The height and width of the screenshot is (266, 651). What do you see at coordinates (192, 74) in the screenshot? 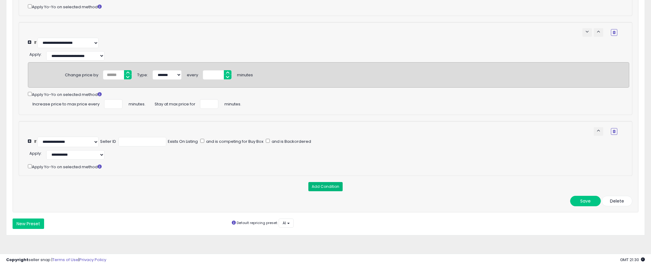
I see `div: every` at bounding box center [192, 74].